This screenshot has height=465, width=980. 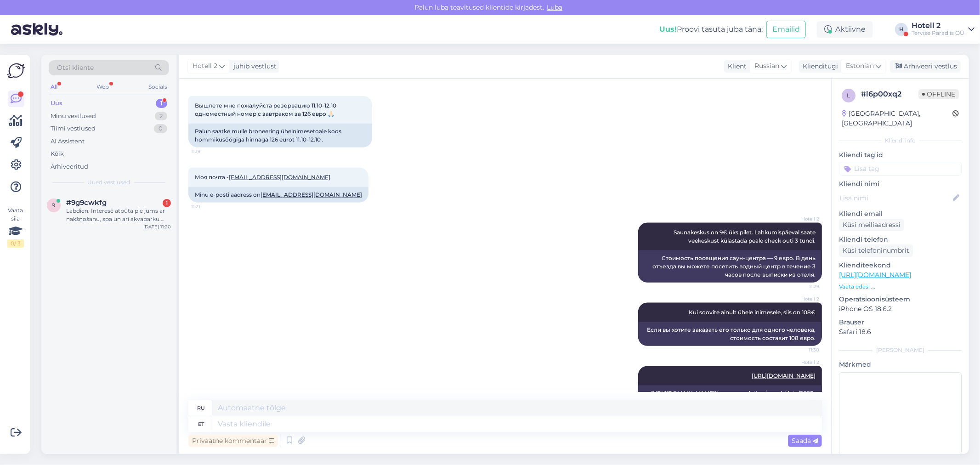 What do you see at coordinates (753, 312) in the screenshot?
I see `span: Kui soovite ainult ühele inimesele, siis on 108€` at bounding box center [753, 312].